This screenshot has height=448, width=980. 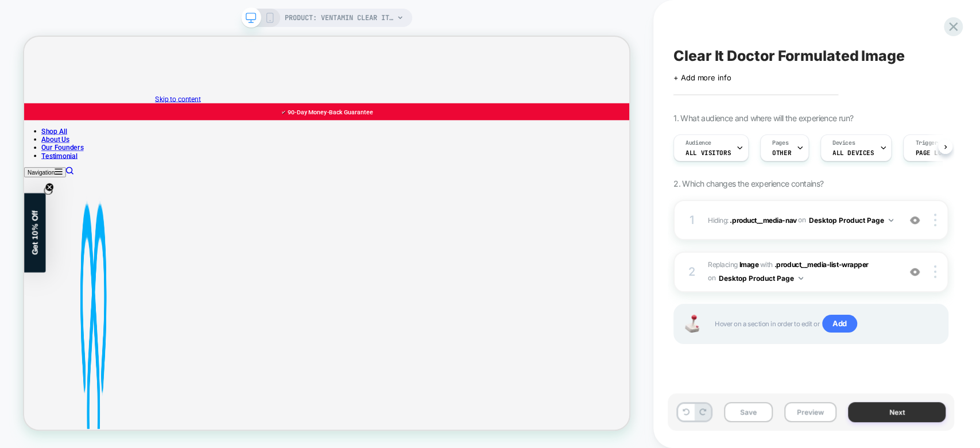 I want to click on span: Replacing, so click(x=733, y=264).